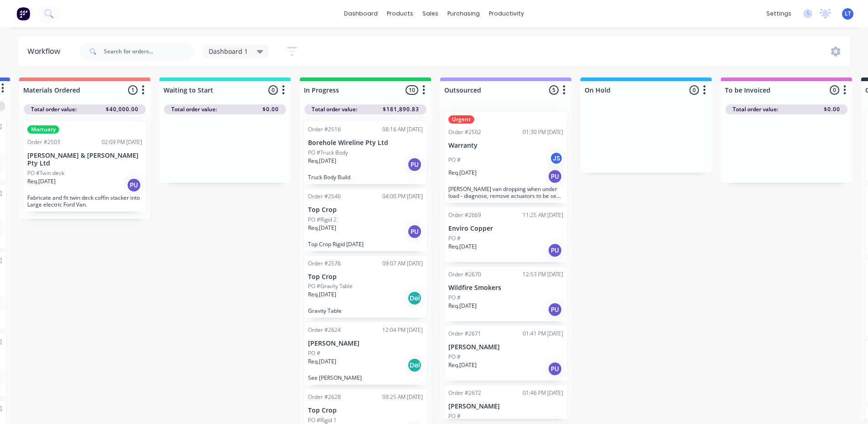 The height and width of the screenshot is (424, 868). What do you see at coordinates (465, 334) in the screenshot?
I see `div: Order #2671` at bounding box center [465, 334].